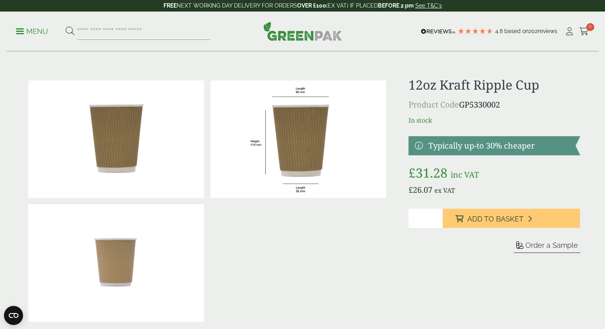 The height and width of the screenshot is (329, 605). Describe the element at coordinates (476, 31) in the screenshot. I see `div: 4.79 Stars` at that location.